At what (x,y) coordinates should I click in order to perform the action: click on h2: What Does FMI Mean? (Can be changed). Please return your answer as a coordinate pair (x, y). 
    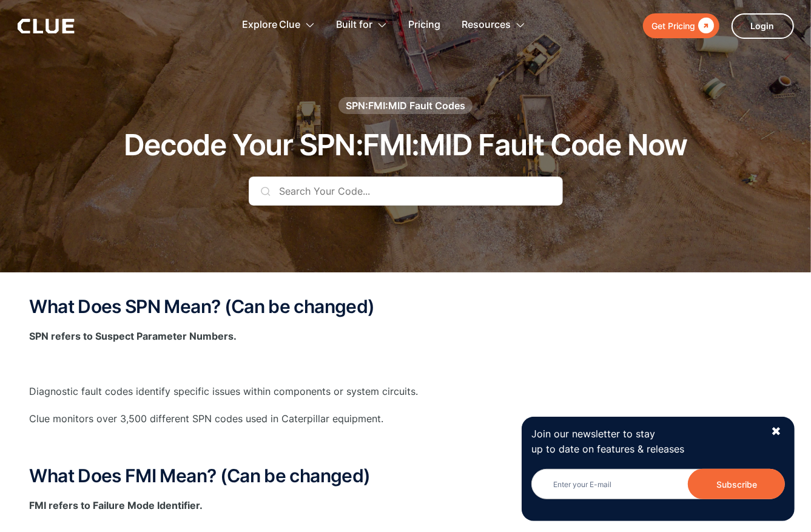
    Looking at the image, I should click on (406, 476).